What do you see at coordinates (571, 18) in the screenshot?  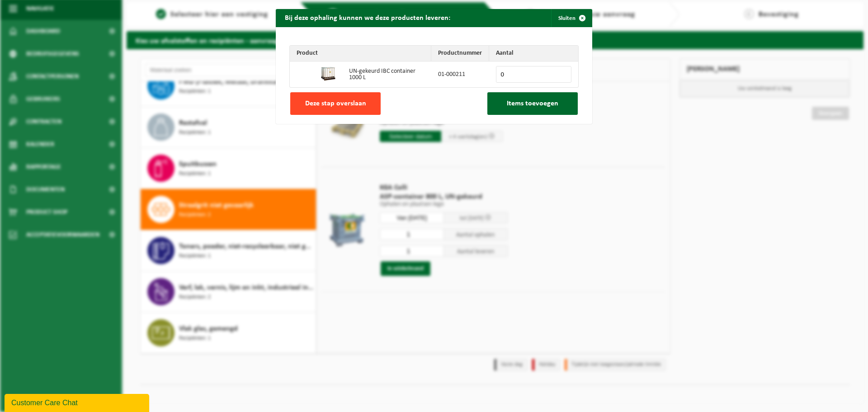 I see `button: Sluiten` at bounding box center [571, 18].